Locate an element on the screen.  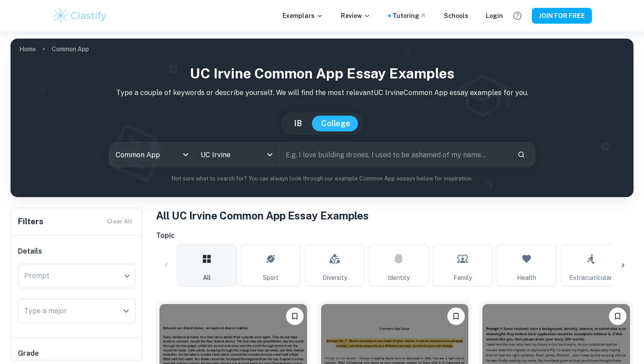
span: Family is located at coordinates (463, 278).